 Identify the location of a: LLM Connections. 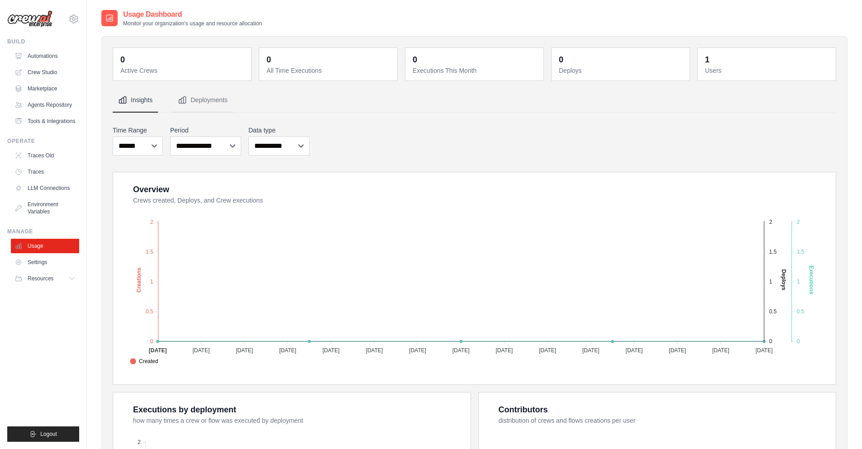
(45, 188).